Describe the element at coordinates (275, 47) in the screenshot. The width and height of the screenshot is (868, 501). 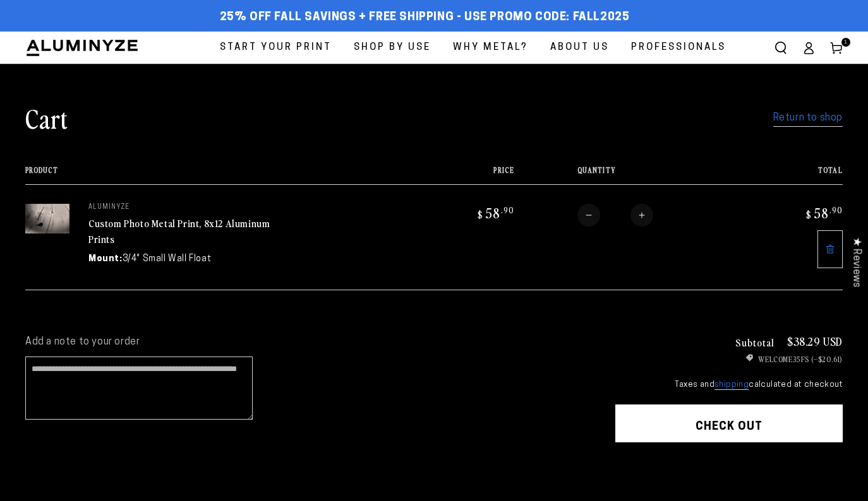
I see `span: Start Your Print` at that location.